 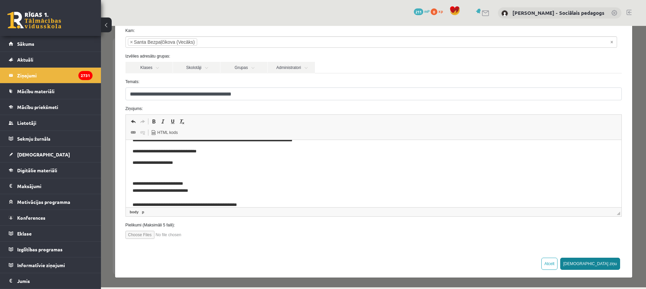 What do you see at coordinates (42, 186) in the screenshot?
I see `a: p elements` at bounding box center [42, 186].